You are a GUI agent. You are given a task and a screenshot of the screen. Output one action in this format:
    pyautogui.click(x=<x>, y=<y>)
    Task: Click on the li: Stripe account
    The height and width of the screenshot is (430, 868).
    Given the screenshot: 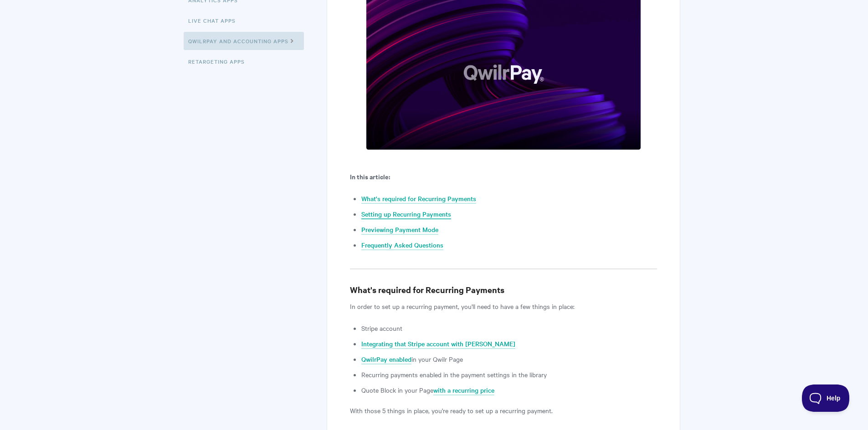 What is the action you would take?
    pyautogui.click(x=509, y=328)
    